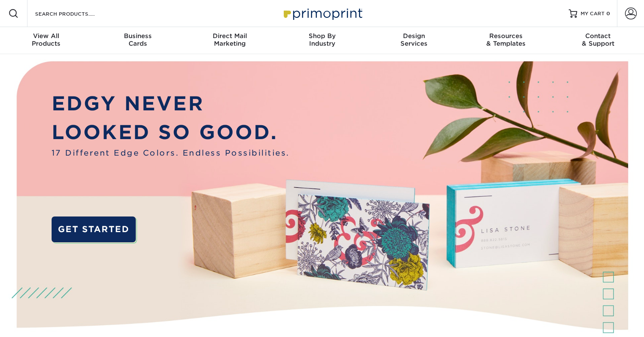 This screenshot has width=644, height=337. What do you see at coordinates (93, 229) in the screenshot?
I see `a: GET STARTED` at bounding box center [93, 229].